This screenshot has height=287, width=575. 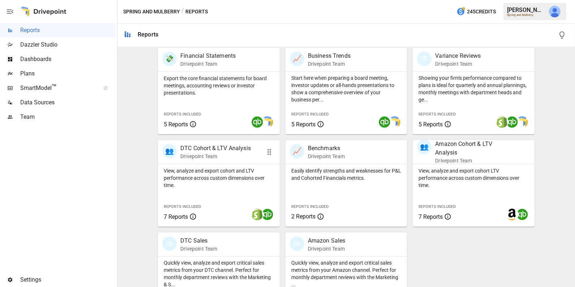 What do you see at coordinates (208, 56) in the screenshot?
I see `p: Financial Statements` at bounding box center [208, 56].